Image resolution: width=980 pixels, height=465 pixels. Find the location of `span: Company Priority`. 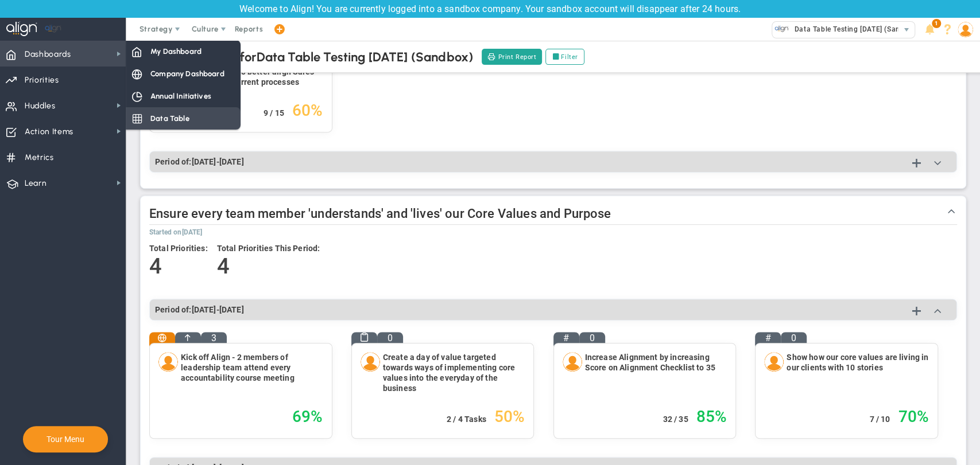

span: Company Priority is located at coordinates (162, 337).